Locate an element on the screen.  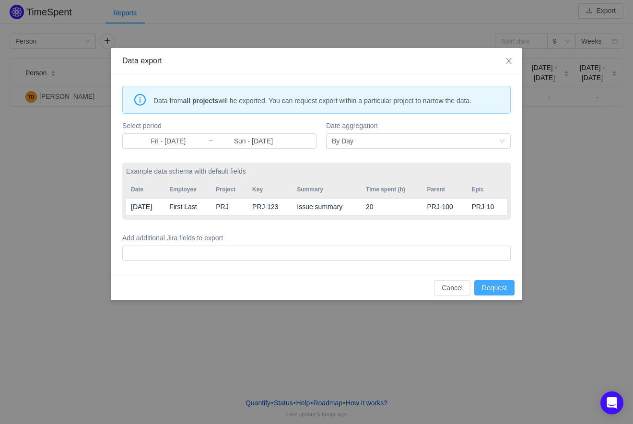
th: Key is located at coordinates (270, 189).